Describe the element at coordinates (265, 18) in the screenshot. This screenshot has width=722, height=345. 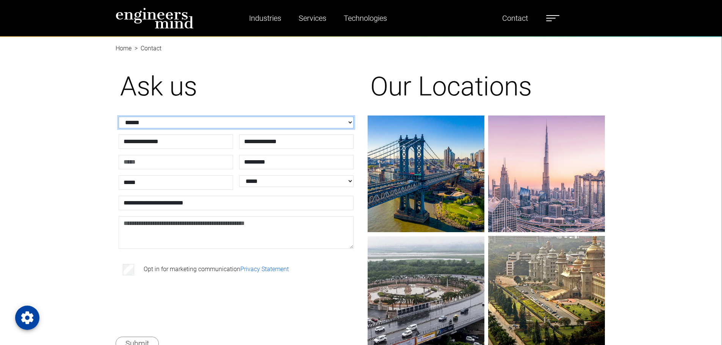
I see `a: Industries` at that location.